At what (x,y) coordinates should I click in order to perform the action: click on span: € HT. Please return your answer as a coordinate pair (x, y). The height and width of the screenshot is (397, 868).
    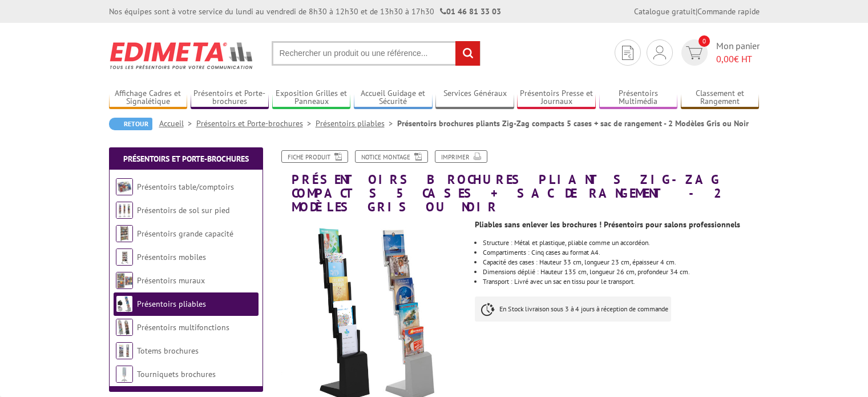
    Looking at the image, I should click on (738, 59).